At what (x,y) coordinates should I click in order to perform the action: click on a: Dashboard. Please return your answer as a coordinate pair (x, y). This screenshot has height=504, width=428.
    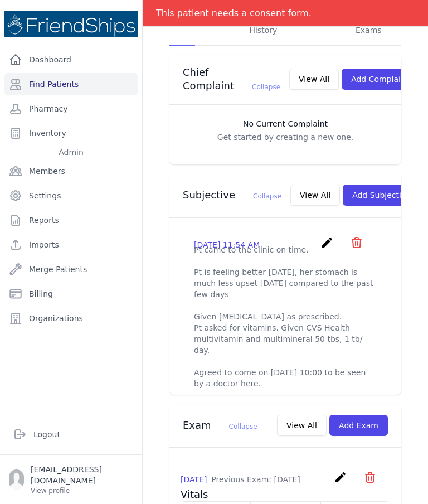
    Looking at the image, I should click on (71, 60).